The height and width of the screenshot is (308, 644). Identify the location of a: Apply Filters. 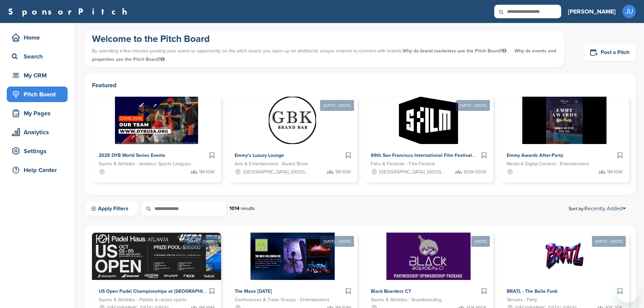
(111, 208).